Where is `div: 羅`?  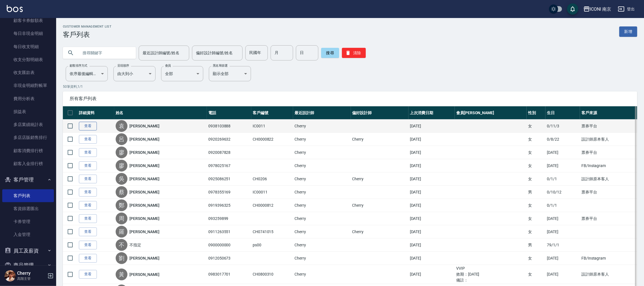 div: 羅 is located at coordinates (121, 232).